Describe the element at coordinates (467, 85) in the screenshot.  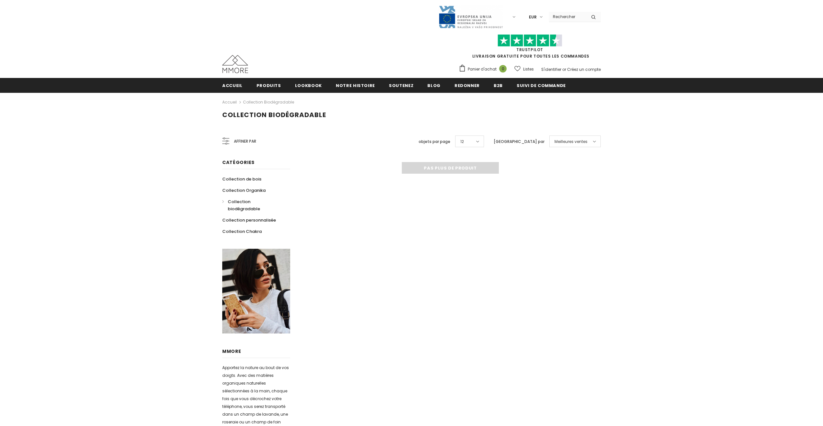
I see `span: Redonner` at that location.